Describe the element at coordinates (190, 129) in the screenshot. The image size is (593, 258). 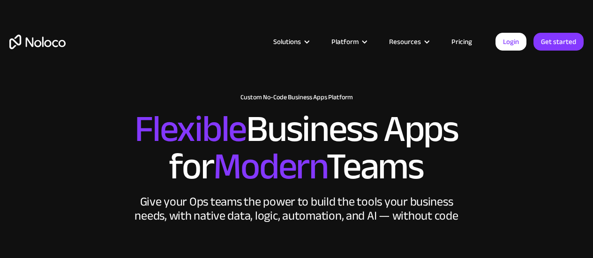
I see `span: Flexible` at that location.